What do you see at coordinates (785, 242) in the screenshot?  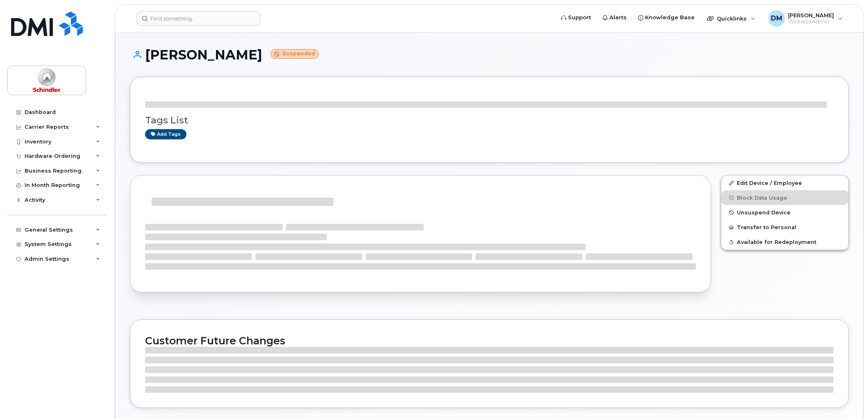 I see `button: Available for Redeployment` at bounding box center [785, 242].